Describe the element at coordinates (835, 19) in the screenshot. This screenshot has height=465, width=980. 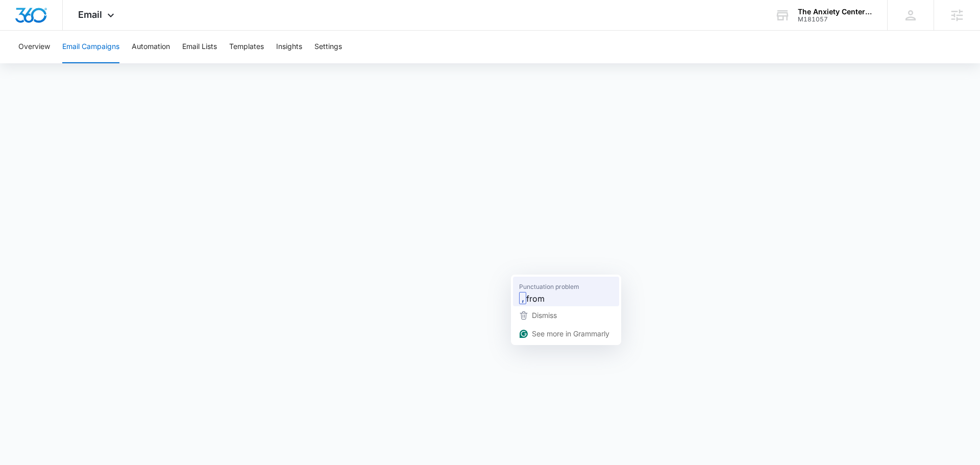
I see `div: account id` at that location.